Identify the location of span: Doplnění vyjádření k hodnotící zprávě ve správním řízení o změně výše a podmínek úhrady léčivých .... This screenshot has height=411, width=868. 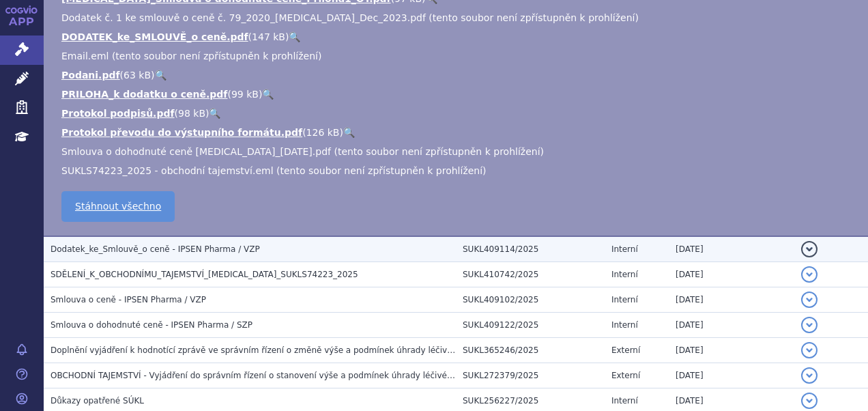
(453, 350).